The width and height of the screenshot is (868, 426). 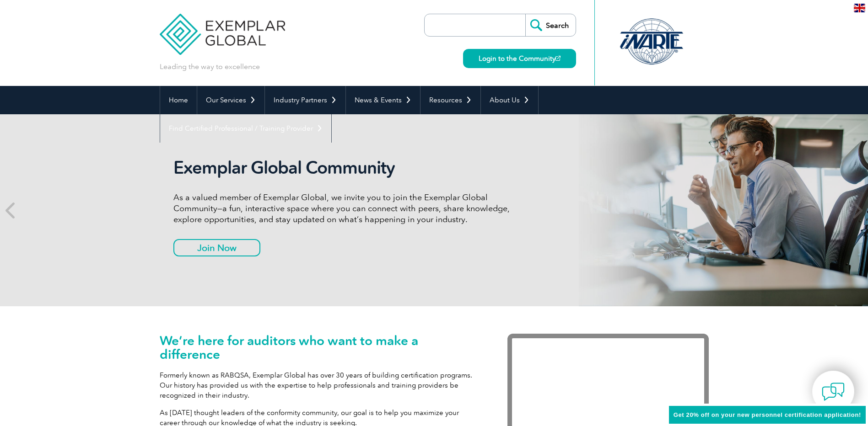 I want to click on h2: Exemplar Global Community, so click(x=345, y=168).